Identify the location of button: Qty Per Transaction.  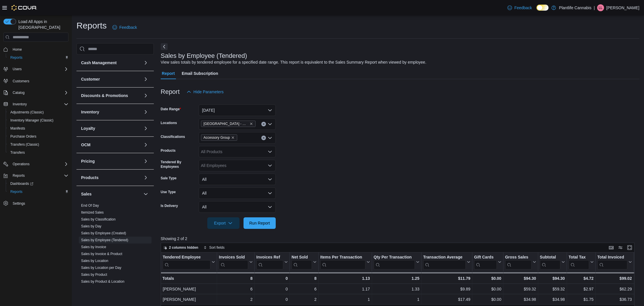
(396, 262).